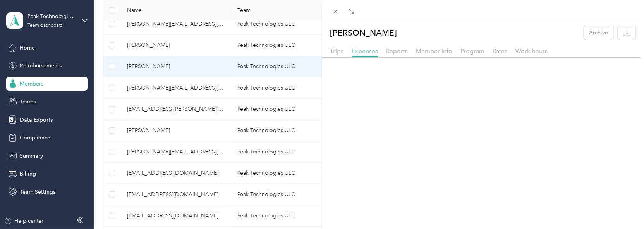 The height and width of the screenshot is (229, 644). What do you see at coordinates (397, 51) in the screenshot?
I see `span: Reports` at bounding box center [397, 51].